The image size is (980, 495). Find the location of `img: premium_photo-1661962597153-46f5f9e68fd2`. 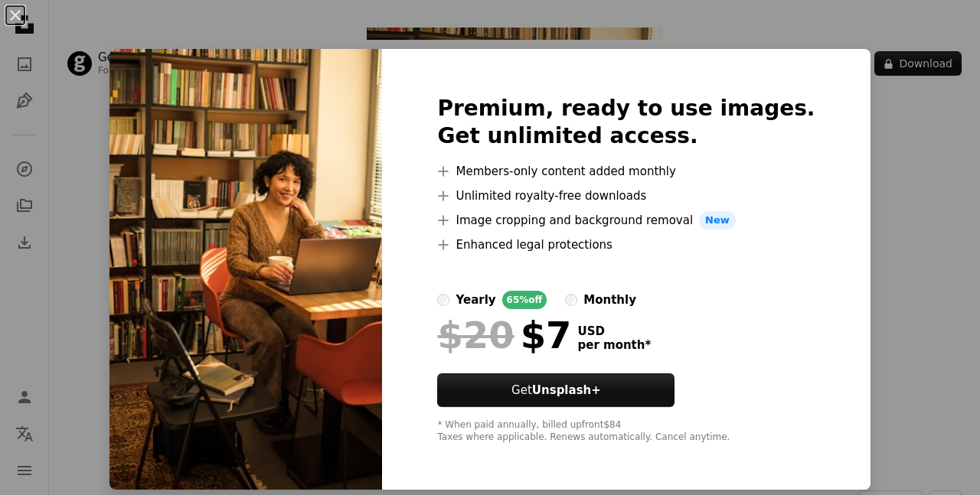

img: premium_photo-1661962597153-46f5f9e68fd2 is located at coordinates (246, 269).